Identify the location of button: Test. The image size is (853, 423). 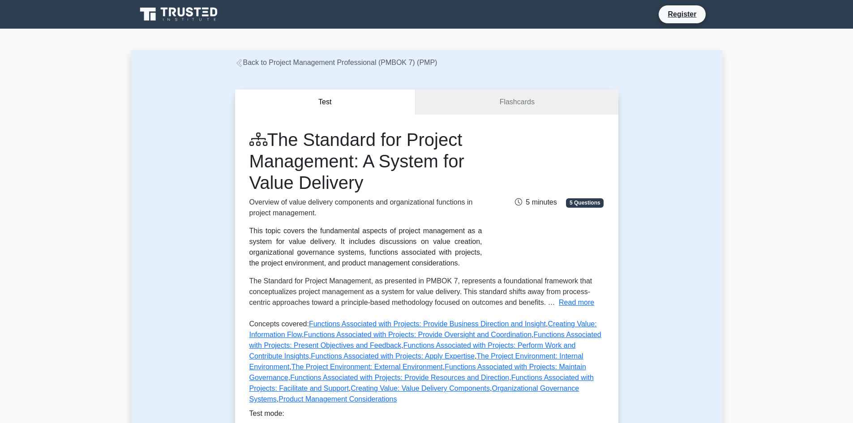
(326, 102).